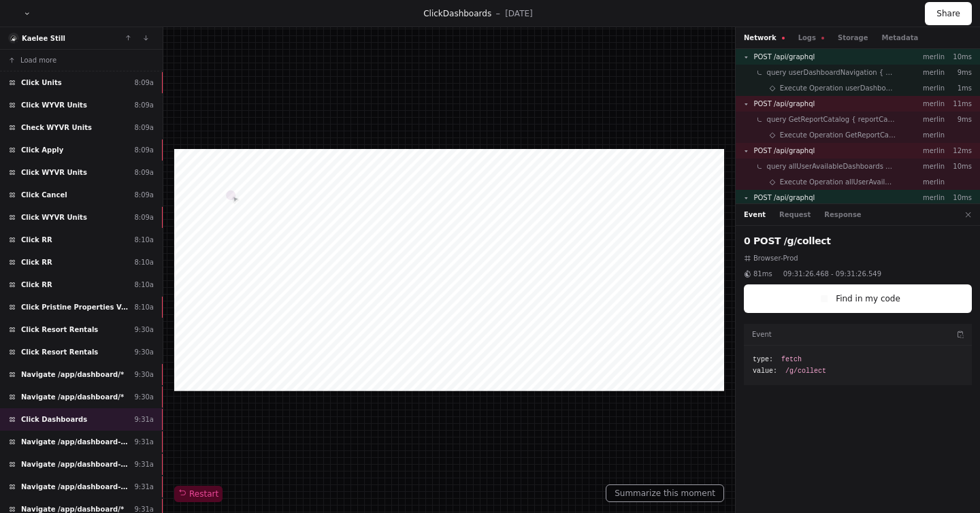 This screenshot has width=980, height=513. What do you see at coordinates (467, 14) in the screenshot?
I see `span: Dashboards` at bounding box center [467, 14].